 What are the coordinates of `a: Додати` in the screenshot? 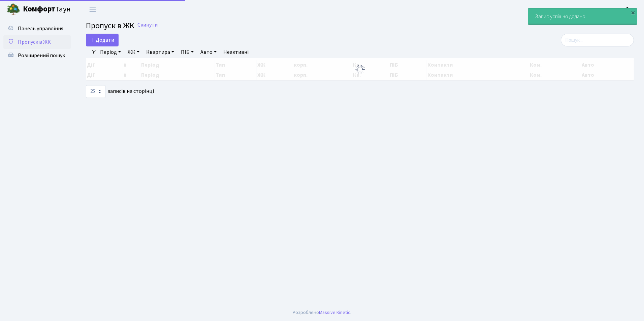 It's located at (102, 40).